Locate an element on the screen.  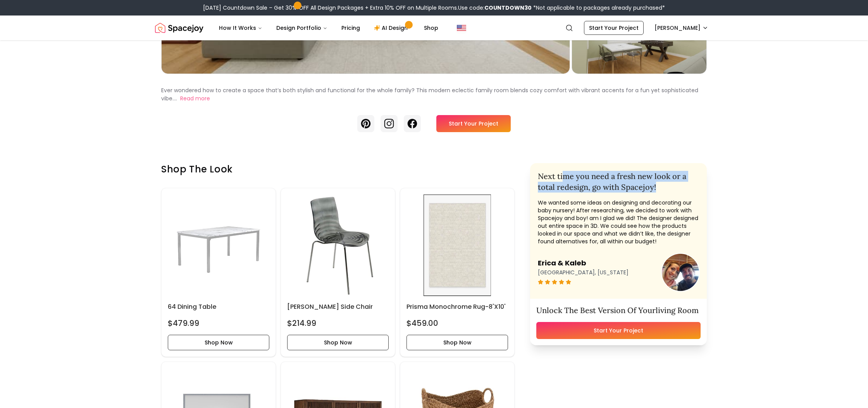
img: 64 Dining Table image is located at coordinates (219, 245).